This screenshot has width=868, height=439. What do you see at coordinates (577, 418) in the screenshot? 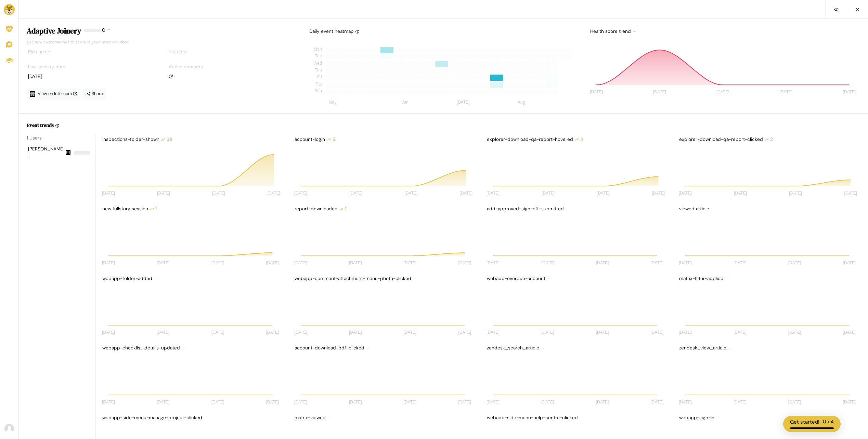
I see `div: webapp-side-menu-help-centre-clicked` at bounding box center [577, 418].